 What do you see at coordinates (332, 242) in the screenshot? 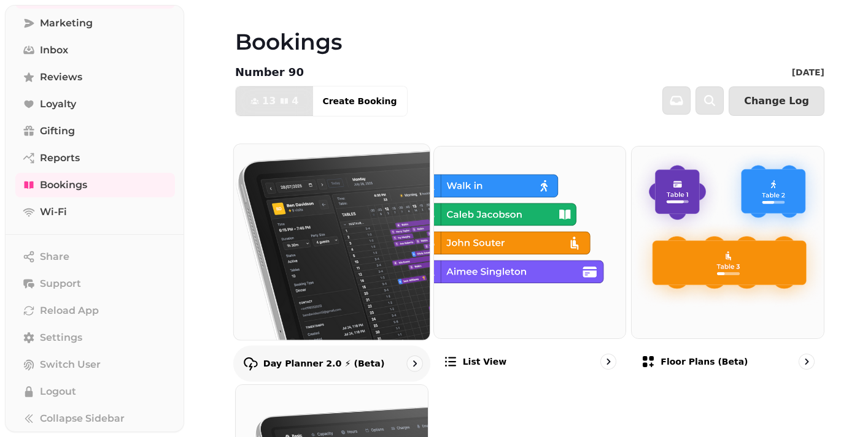
I see `img: Day Planner 2.0 ⚡ (Beta)` at bounding box center [332, 242].